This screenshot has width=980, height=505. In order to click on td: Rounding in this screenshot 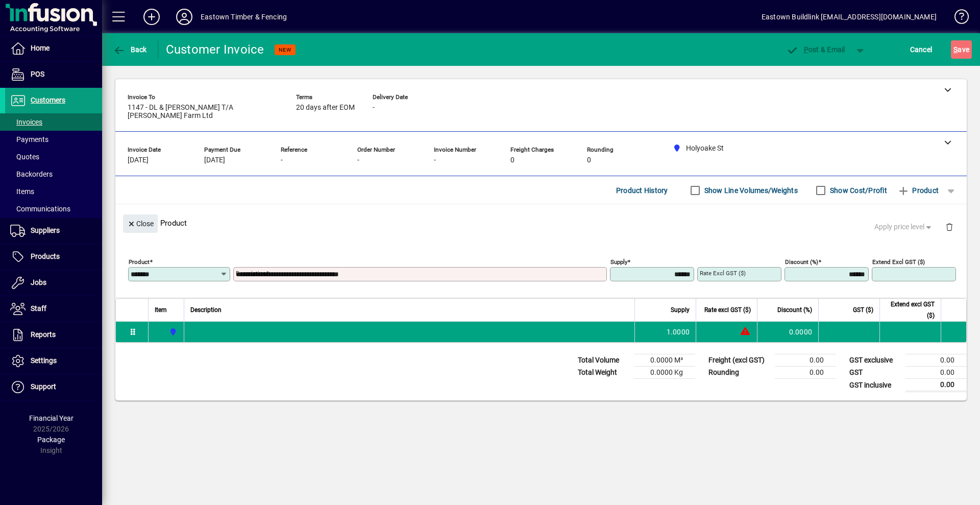, I will do `click(740, 373)`.